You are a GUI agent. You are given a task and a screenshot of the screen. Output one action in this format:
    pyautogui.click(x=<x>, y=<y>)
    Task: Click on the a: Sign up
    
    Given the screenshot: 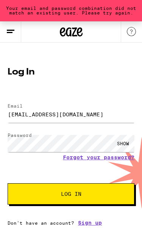 What is the action you would take?
    pyautogui.click(x=90, y=223)
    